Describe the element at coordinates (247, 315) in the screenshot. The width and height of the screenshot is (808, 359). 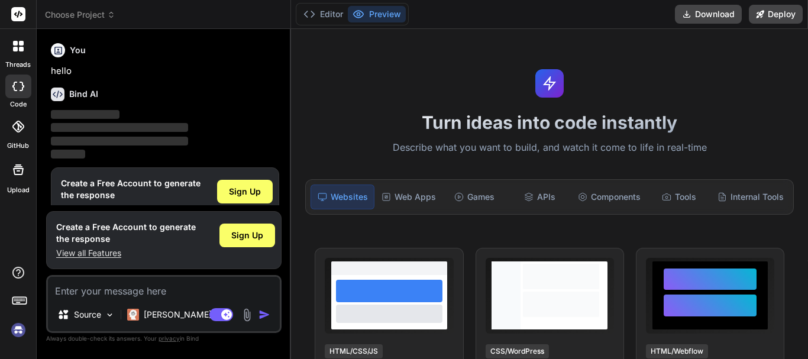
I see `img: attachment` at that location.